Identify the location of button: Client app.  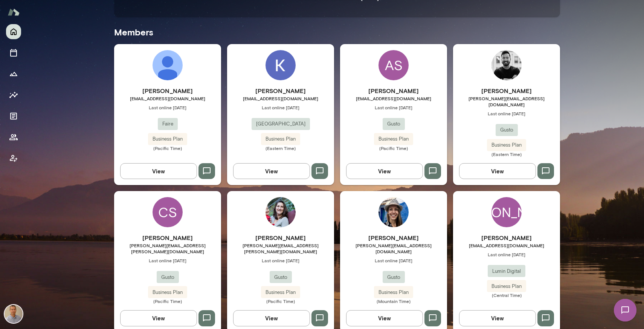
(13, 159).